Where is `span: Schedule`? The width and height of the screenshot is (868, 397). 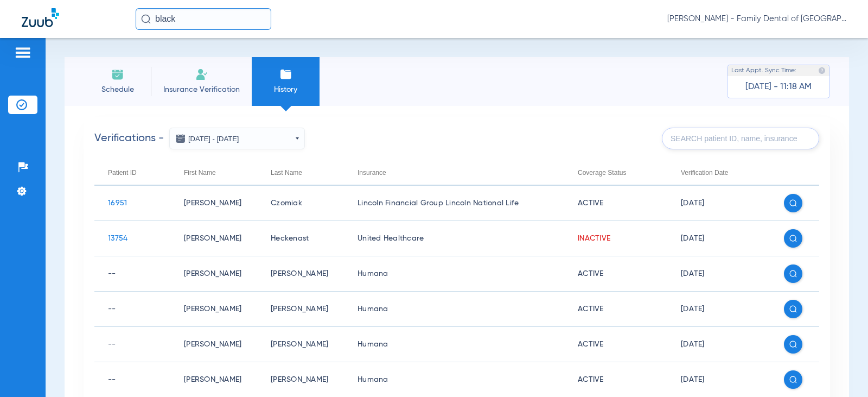 span: Schedule is located at coordinates (117, 89).